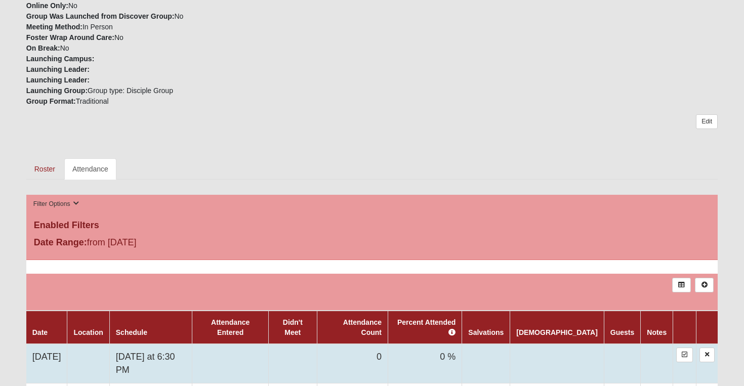  Describe the element at coordinates (132, 333) in the screenshot. I see `a: Schedule` at that location.